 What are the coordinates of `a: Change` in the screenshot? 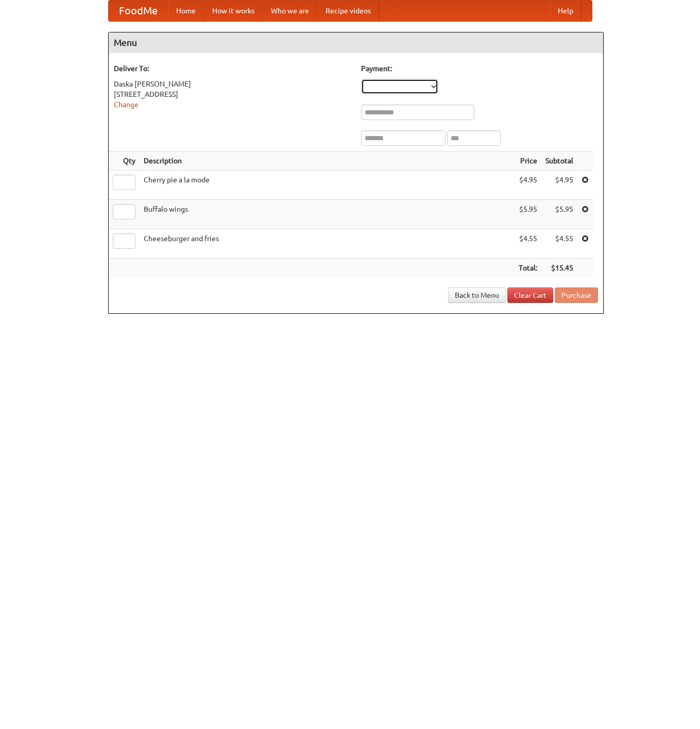 It's located at (126, 105).